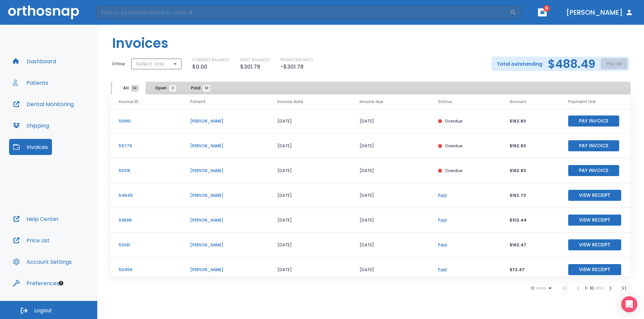  What do you see at coordinates (297, 60) in the screenshot?
I see `p: PROMO BALANCE` at bounding box center [297, 60].